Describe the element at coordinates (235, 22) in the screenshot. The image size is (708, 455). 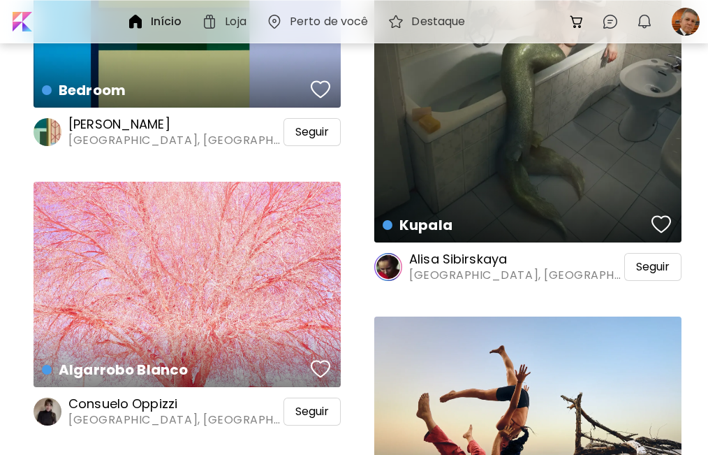
I see `h6: Loja` at that location.